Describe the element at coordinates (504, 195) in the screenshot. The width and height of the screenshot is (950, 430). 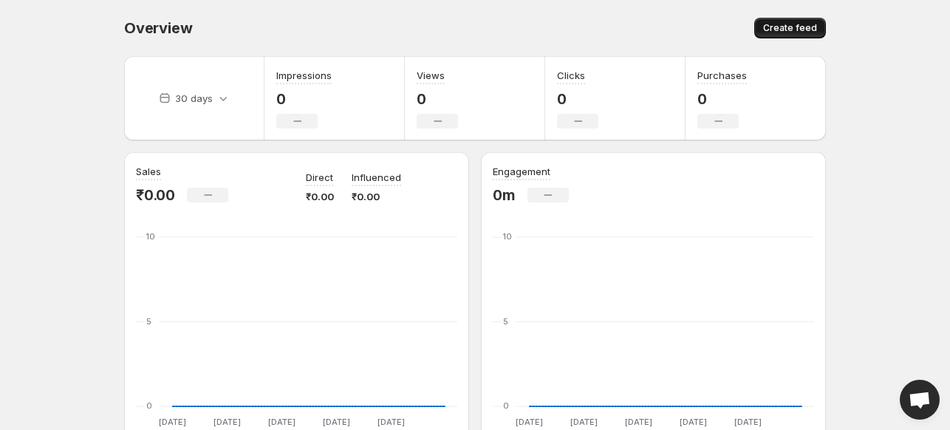
I see `p: 0m` at that location.